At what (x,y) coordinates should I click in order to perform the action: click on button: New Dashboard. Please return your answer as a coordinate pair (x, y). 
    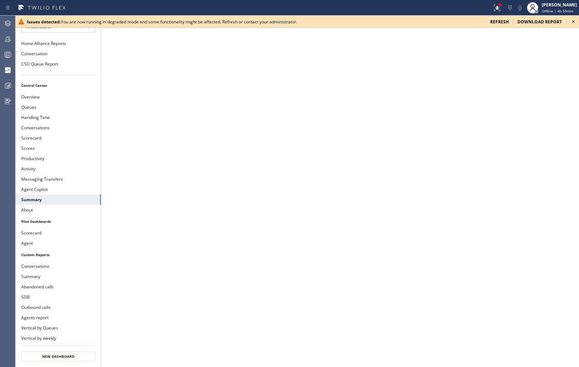
    Looking at the image, I should click on (58, 356).